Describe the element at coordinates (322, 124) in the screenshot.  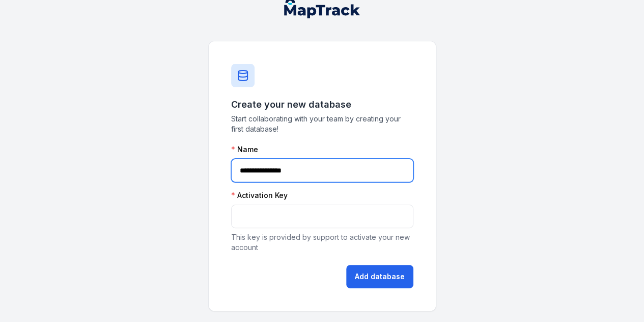
I see `span: Start collaborating with your team by creating your first database!` at that location.